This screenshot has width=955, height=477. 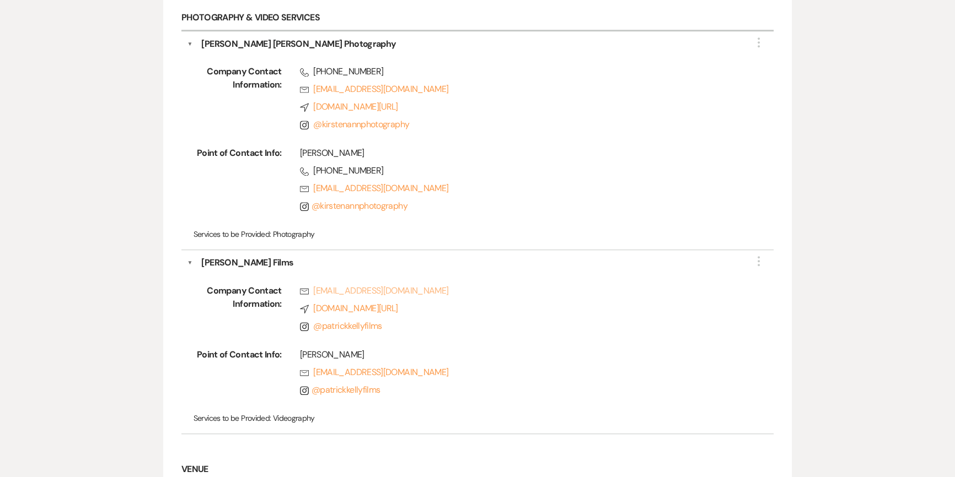 I want to click on p: Photography, so click(x=477, y=234).